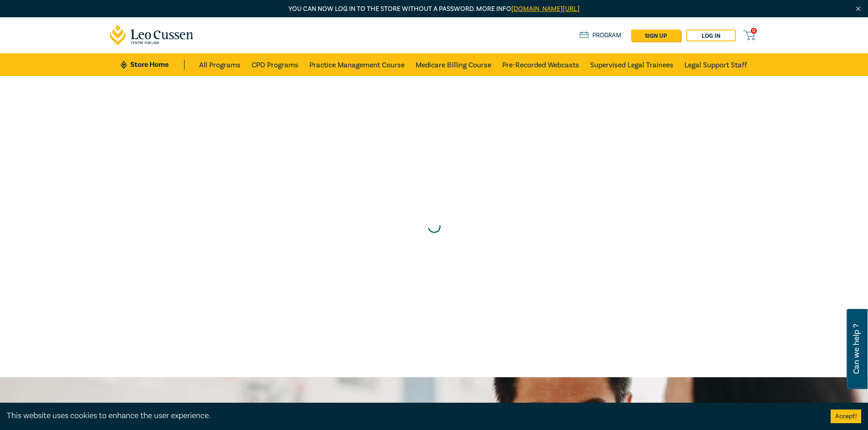 The height and width of the screenshot is (430, 868). I want to click on button: Accept cookies, so click(845, 417).